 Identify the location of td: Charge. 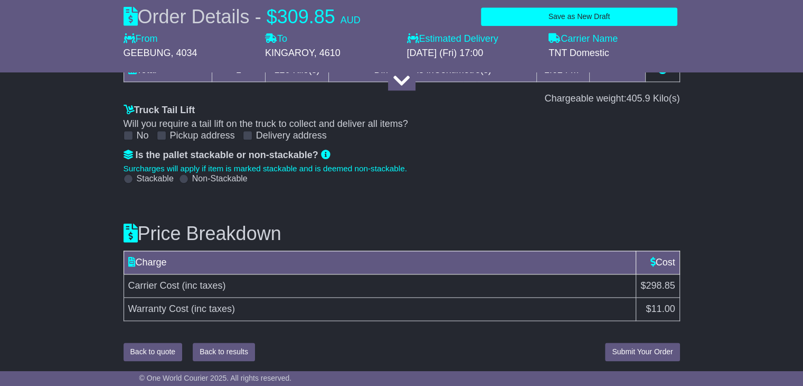
(380, 262).